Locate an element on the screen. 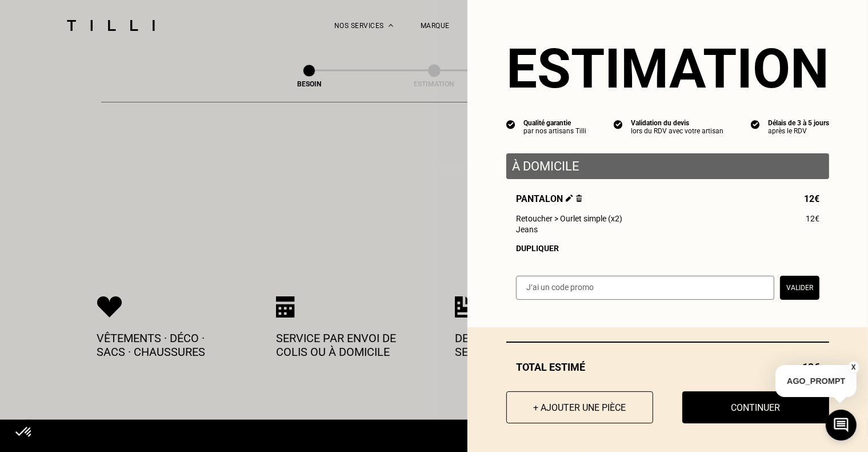 This screenshot has height=452, width=868. section: Estimation is located at coordinates (667, 68).